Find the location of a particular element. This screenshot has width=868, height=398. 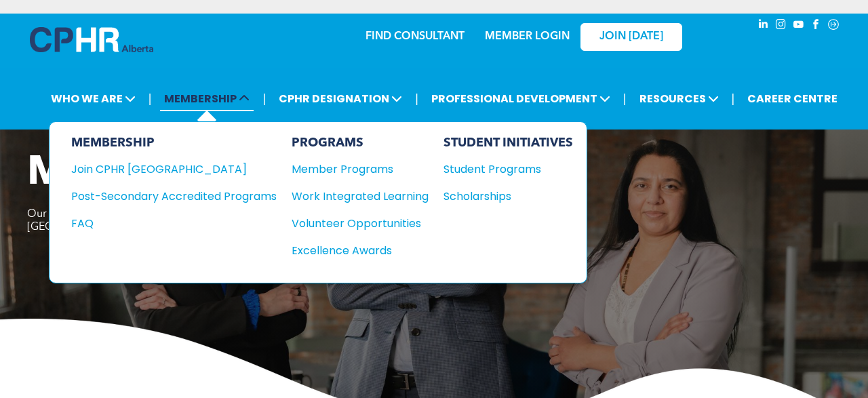

a: youtube is located at coordinates (799, 26).